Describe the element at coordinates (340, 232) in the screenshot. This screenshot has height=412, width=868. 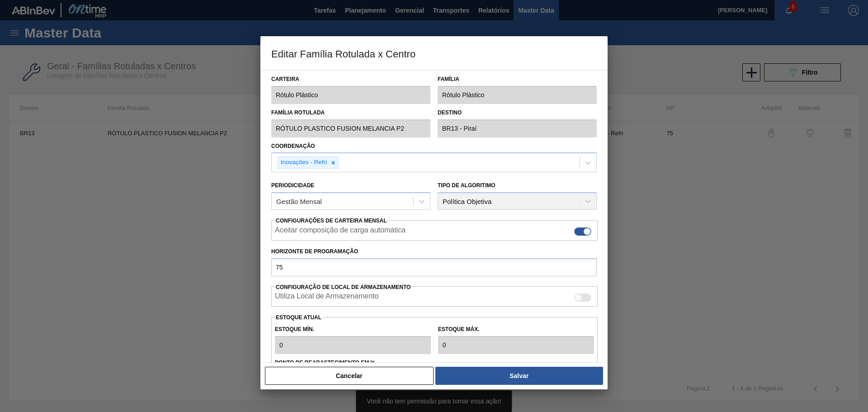
I see `label: Aceitar composição de carga automática` at that location.